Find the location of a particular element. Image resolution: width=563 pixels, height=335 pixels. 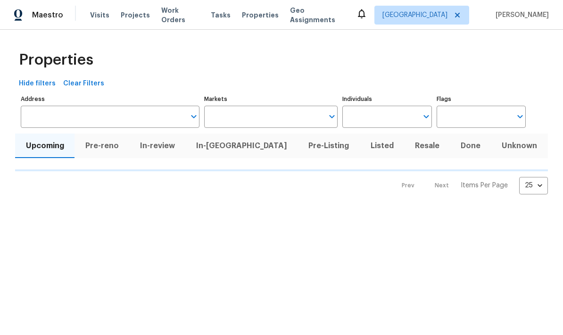

span: Projects is located at coordinates (135, 15).